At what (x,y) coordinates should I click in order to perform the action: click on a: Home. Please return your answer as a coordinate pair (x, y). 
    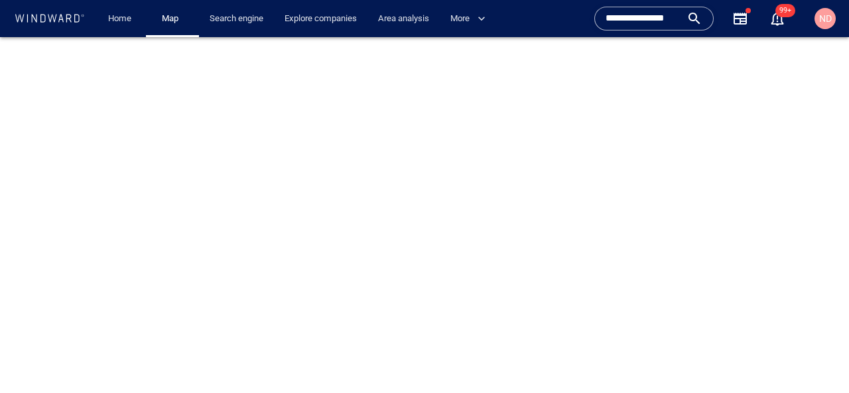
    Looking at the image, I should click on (119, 19).